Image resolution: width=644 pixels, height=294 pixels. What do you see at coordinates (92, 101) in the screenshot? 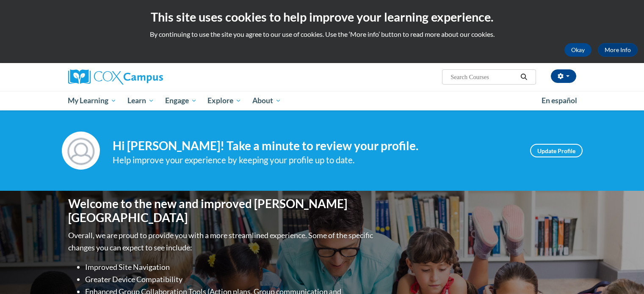
I see `span: My Learning` at bounding box center [92, 101].